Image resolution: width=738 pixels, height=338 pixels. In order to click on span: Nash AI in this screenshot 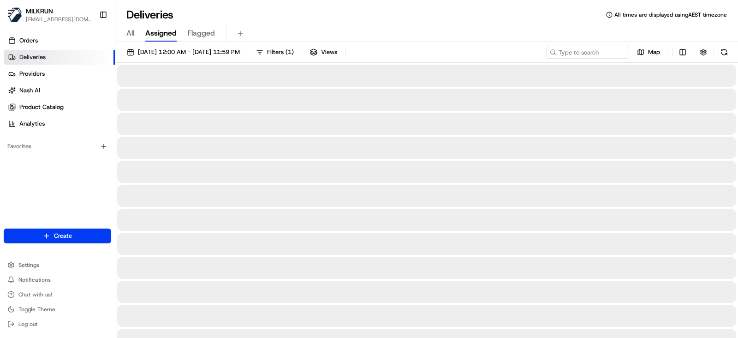, I will do `click(30, 90)`.